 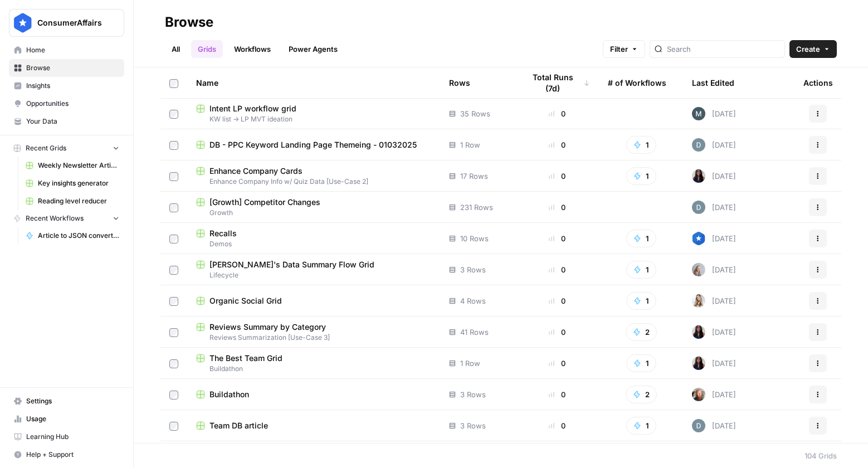 I want to click on span: Create, so click(x=808, y=49).